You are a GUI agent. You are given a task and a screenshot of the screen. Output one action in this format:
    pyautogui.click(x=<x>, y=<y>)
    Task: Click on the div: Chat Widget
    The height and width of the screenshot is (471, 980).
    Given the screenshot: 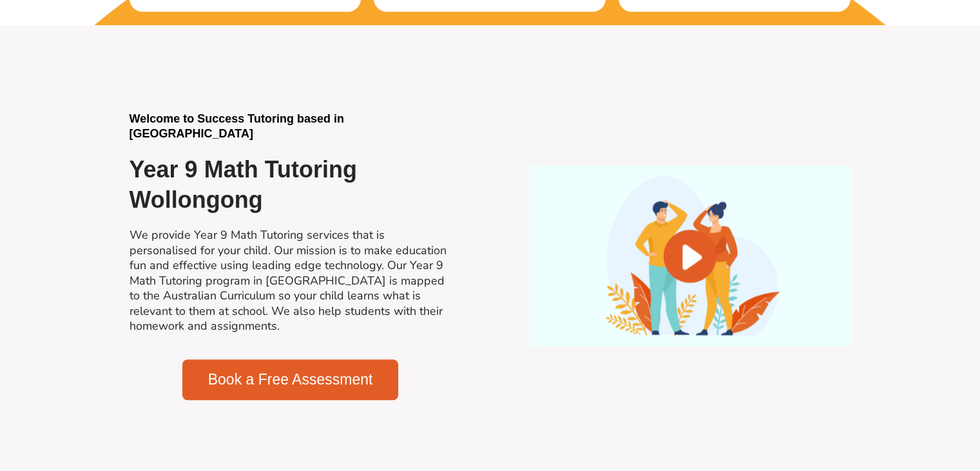 What is the action you would take?
    pyautogui.click(x=872, y=398)
    